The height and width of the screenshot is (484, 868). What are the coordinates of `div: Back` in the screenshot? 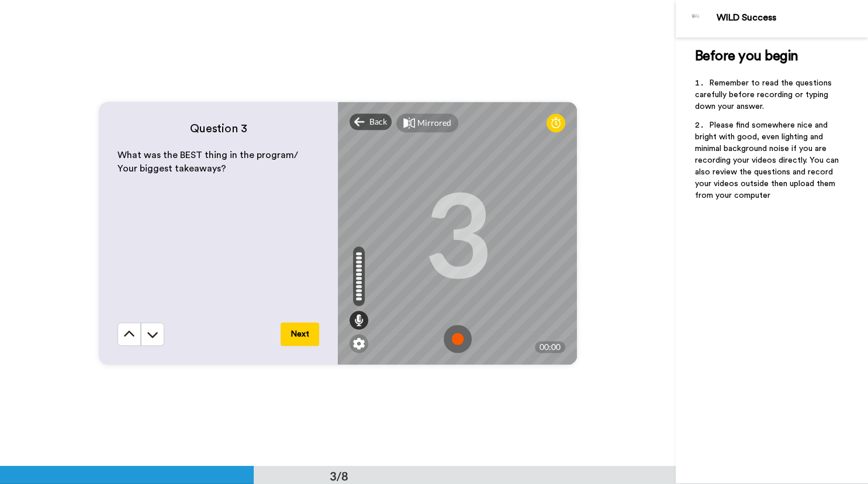 It's located at (370, 121).